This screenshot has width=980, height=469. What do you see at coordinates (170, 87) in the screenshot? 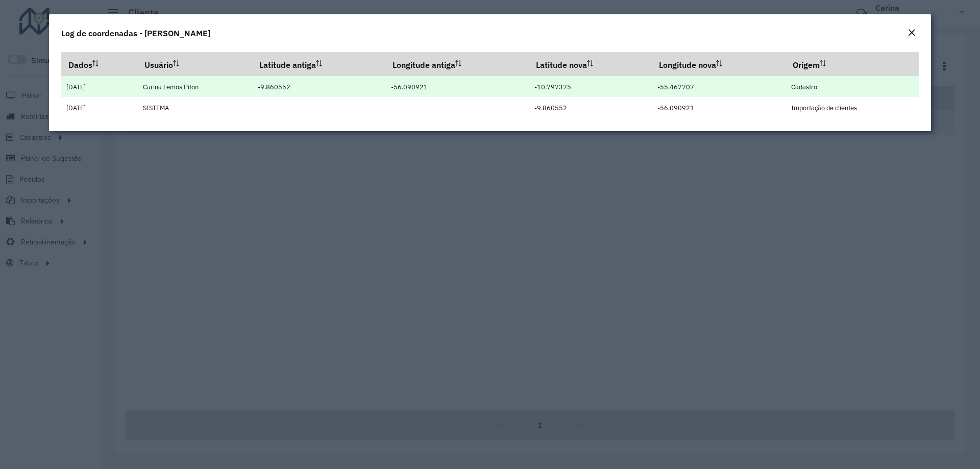
I see `font: Carina Lemos Piton` at bounding box center [170, 87].